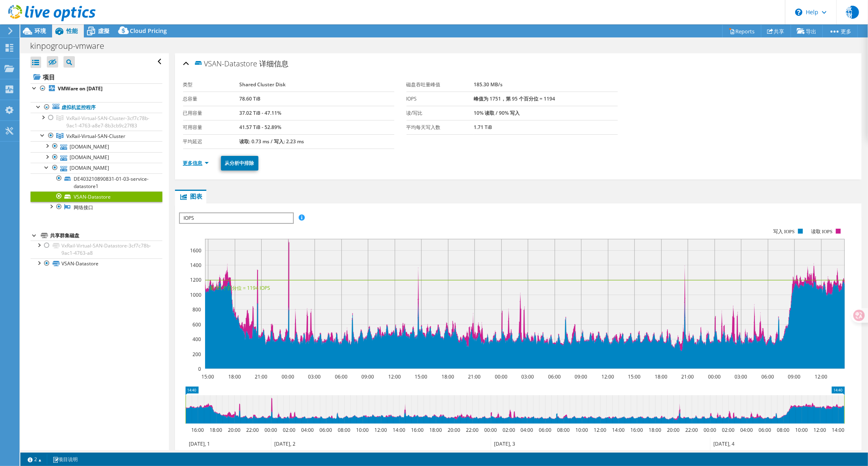 This screenshot has width=868, height=466. Describe the element at coordinates (240, 288) in the screenshot. I see `text: 第 95 个百分位 = 1194 IOPS` at that location.